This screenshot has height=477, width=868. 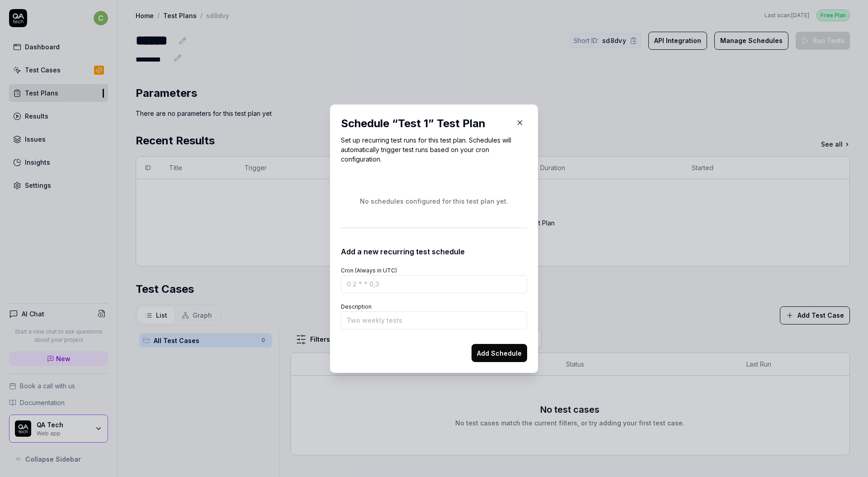 I want to click on div: Add a new recurring test schedule, so click(x=434, y=250).